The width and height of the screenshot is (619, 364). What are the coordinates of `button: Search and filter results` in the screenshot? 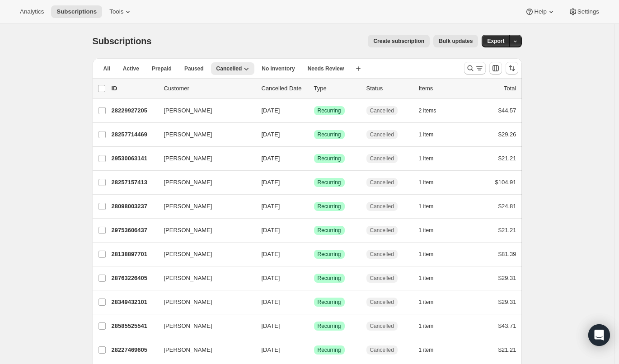 It's located at (475, 68).